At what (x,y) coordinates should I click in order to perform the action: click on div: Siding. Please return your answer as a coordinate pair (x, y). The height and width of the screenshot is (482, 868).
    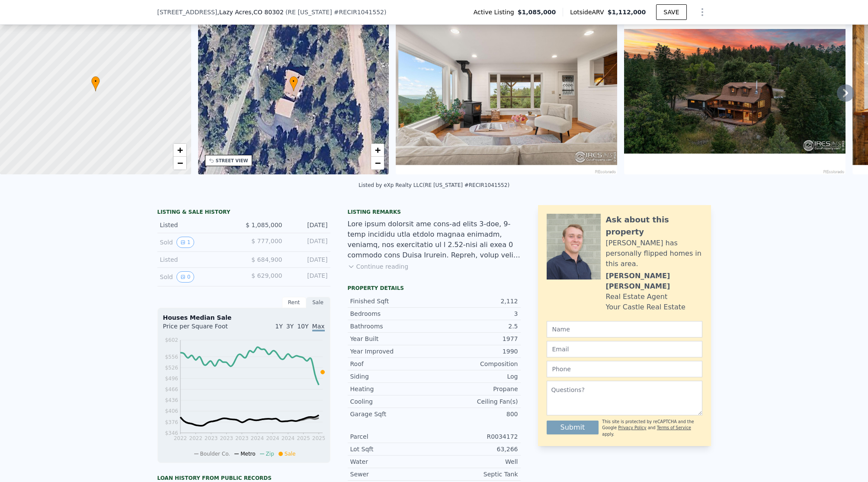
    Looking at the image, I should click on (393, 377).